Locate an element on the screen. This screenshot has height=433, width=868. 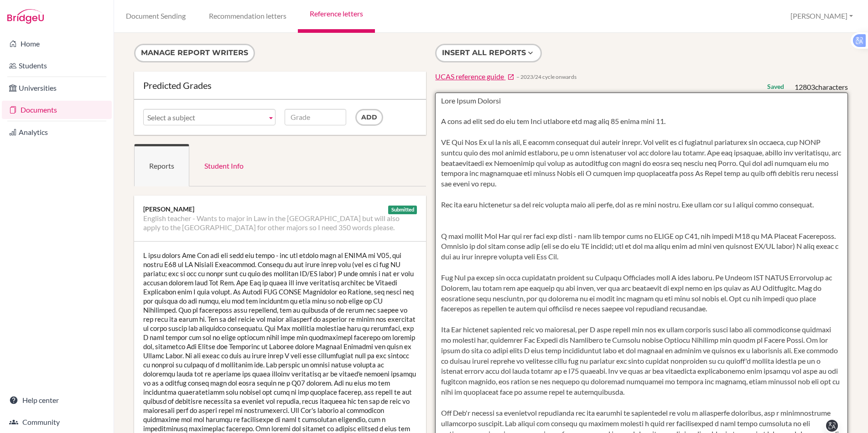
input: Add is located at coordinates (369, 117).